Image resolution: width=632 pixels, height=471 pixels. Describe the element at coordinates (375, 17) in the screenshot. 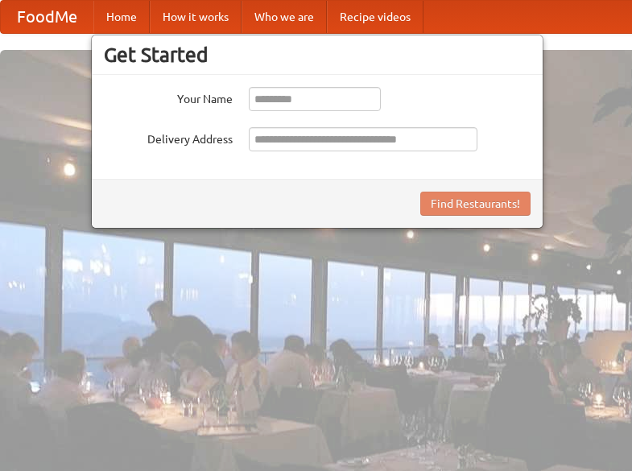

I see `a: Recipe videos` at that location.